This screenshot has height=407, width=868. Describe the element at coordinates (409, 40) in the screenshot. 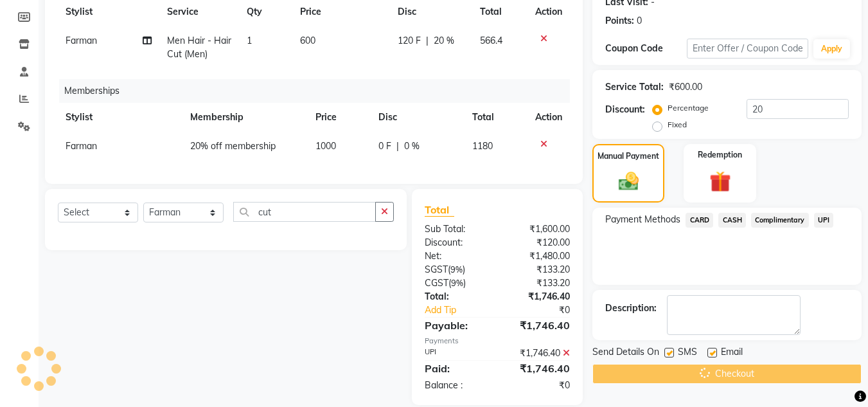

I see `span: 120 F` at that location.